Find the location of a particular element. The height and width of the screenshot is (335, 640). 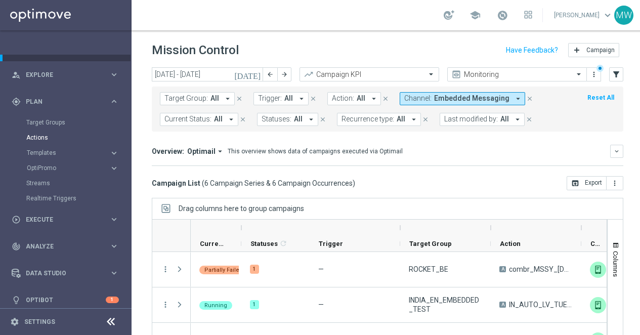

i: play_circle_outline is located at coordinates (16, 220).